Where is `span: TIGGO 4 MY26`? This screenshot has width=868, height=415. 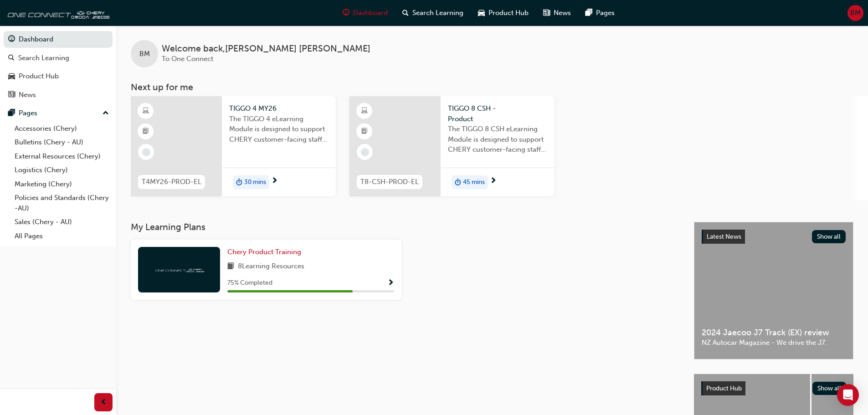
span: TIGGO 4 MY26 is located at coordinates (279, 108).